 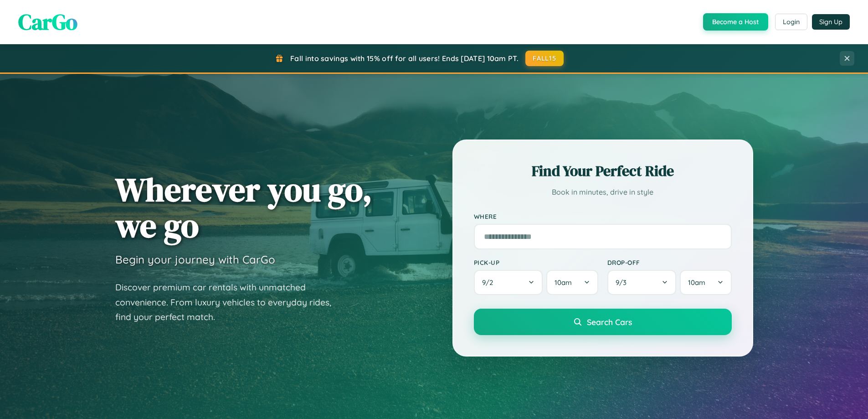 I want to click on button: Become a Host, so click(x=735, y=22).